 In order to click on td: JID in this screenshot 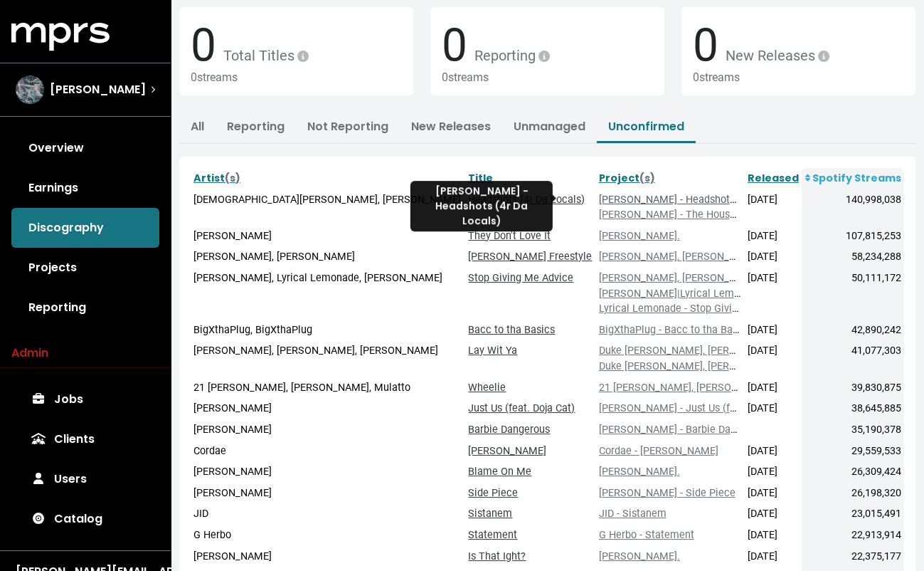, I will do `click(328, 514)`.